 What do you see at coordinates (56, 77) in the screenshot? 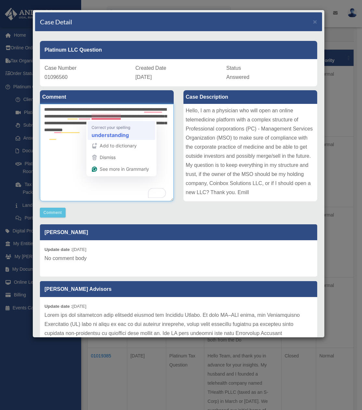
I see `span: 01096560` at bounding box center [56, 77].